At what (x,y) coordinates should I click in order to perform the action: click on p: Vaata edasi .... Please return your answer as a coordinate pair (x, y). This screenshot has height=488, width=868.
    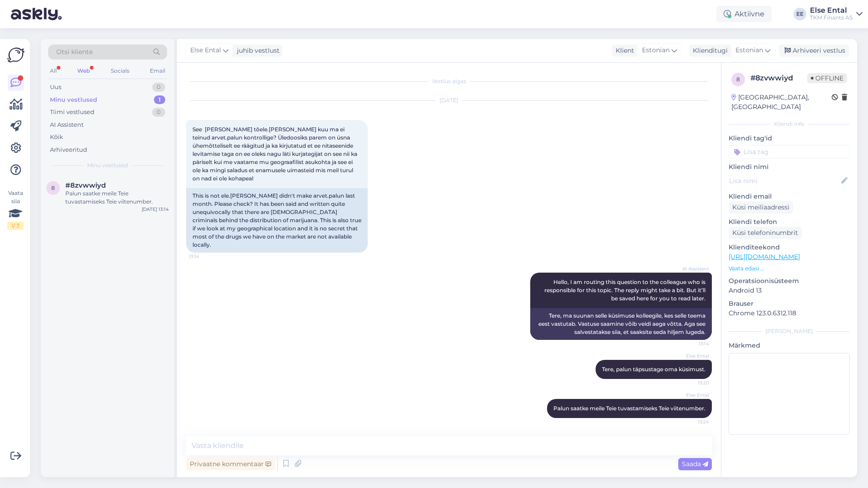
    Looking at the image, I should click on (789, 269).